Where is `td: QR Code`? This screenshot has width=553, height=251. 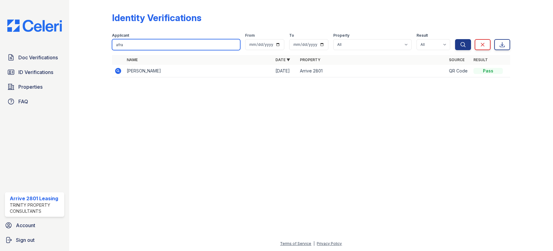
td: QR Code is located at coordinates (459, 71).